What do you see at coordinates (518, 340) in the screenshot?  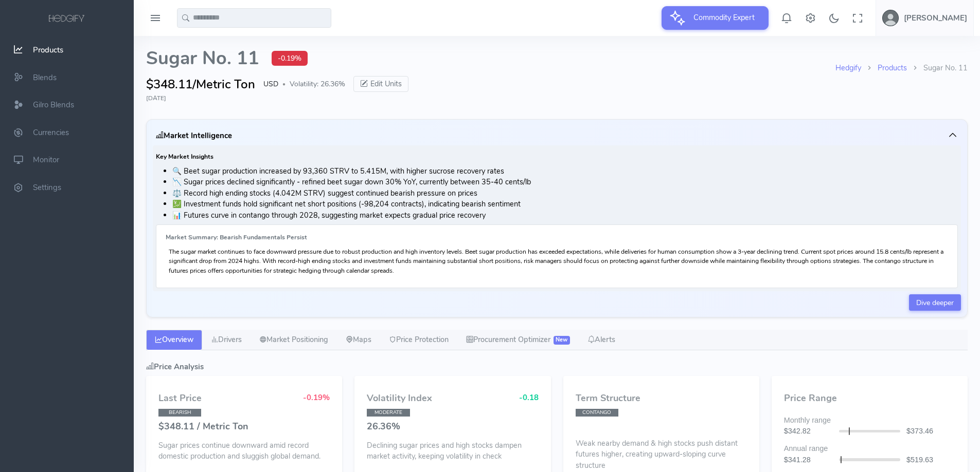 I see `a: Procurement Optimizer` at bounding box center [518, 340].